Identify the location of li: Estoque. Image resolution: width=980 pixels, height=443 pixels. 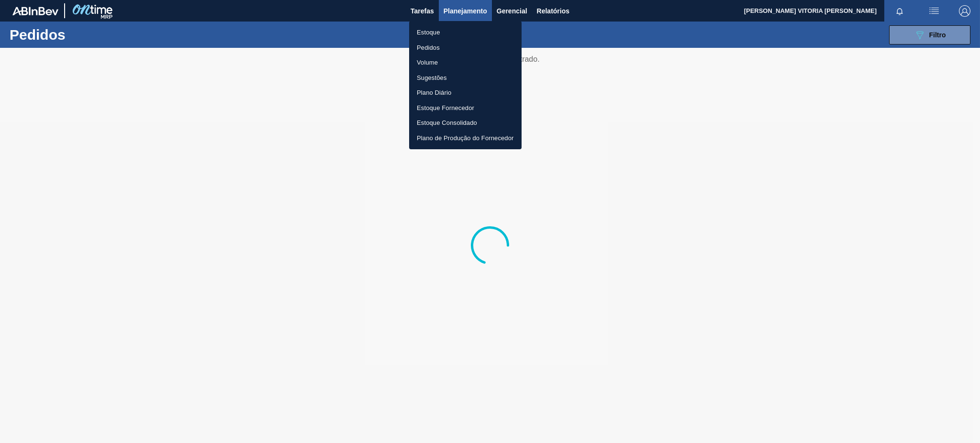
(466, 33).